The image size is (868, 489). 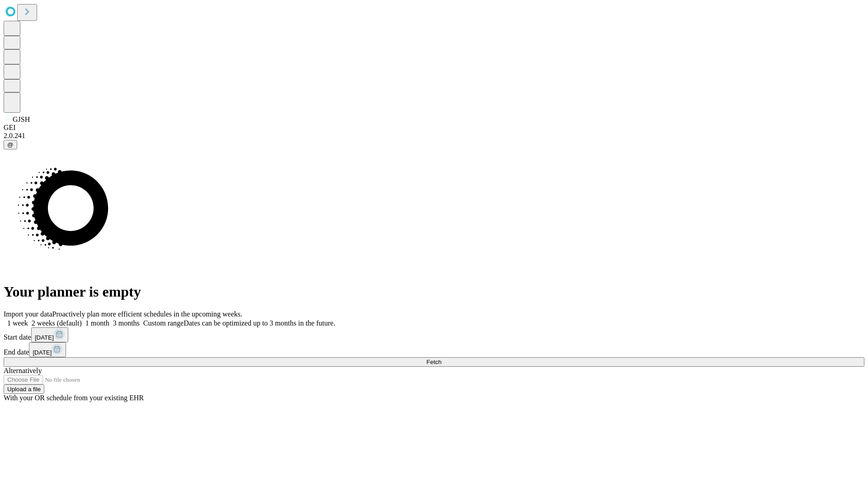 I want to click on span: Proactively plan more efficient schedules in the upcoming weeks., so click(x=148, y=314).